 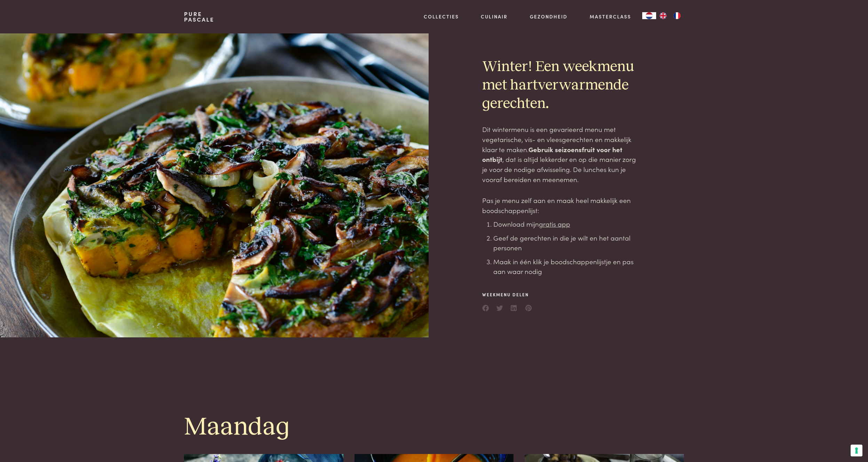 I want to click on li: Maak in één klik je boodschappenlijstje en pas aan waar nodig, so click(x=567, y=266).